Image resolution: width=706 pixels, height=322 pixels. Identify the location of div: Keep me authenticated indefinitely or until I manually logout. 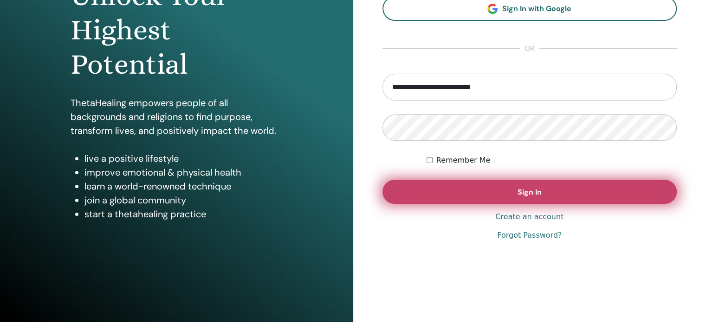
(551, 161).